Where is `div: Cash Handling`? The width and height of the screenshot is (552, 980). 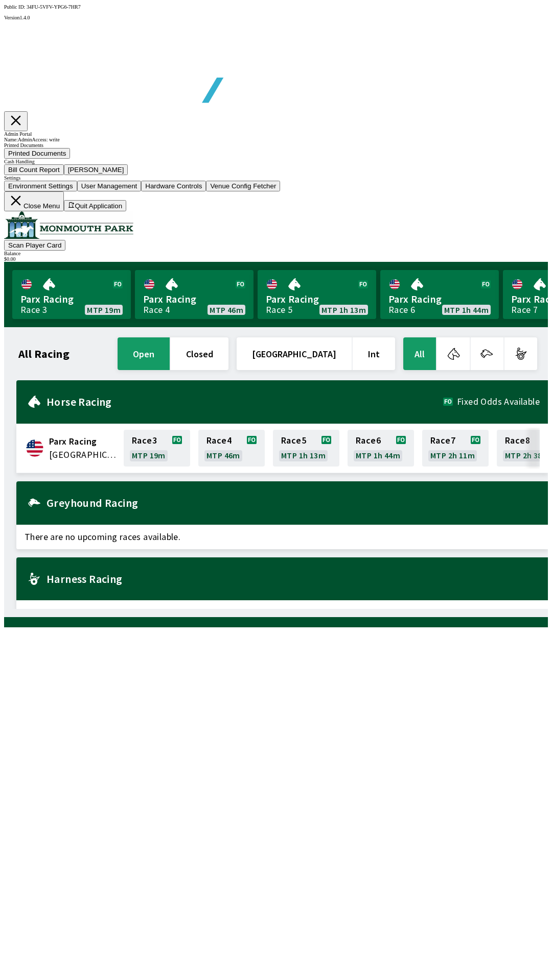
div: Cash Handling is located at coordinates (276, 161).